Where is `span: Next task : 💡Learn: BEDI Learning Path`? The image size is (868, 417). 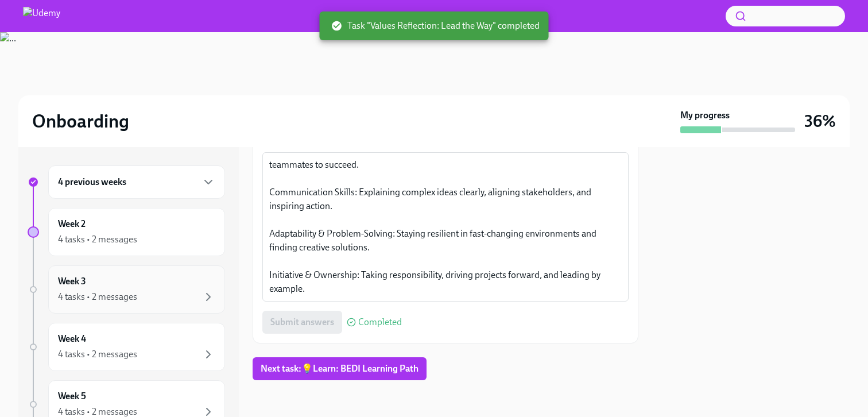
span: Next task : 💡Learn: BEDI Learning Path is located at coordinates (339, 369).